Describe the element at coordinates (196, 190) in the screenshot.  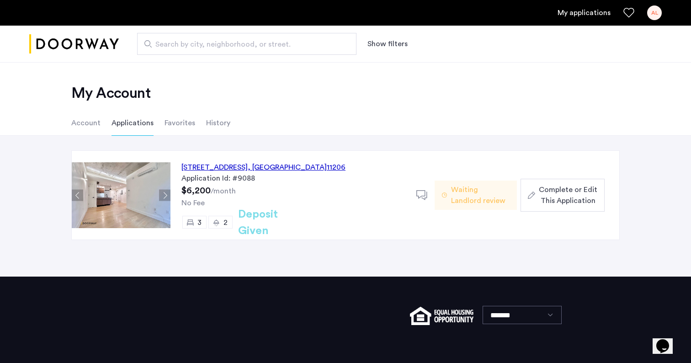
I see `span: $6,200` at that location.